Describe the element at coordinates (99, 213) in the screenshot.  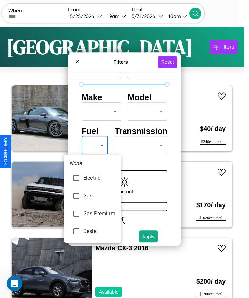
I see `span: Gas Premium` at that location.